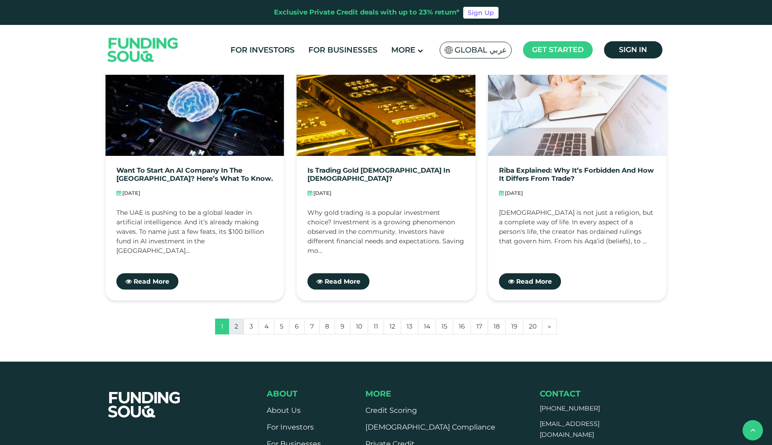 The height and width of the screenshot is (445, 772). Describe the element at coordinates (343, 50) in the screenshot. I see `a: For Businesses` at that location.